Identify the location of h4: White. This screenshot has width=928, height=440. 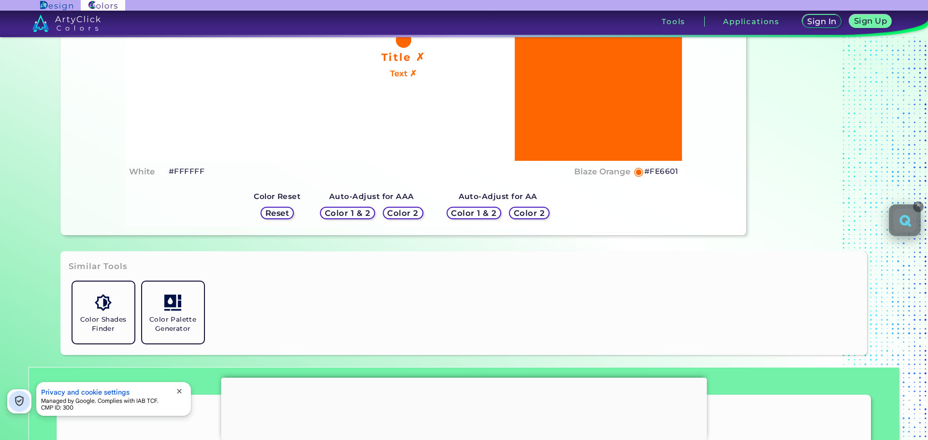
(142, 172).